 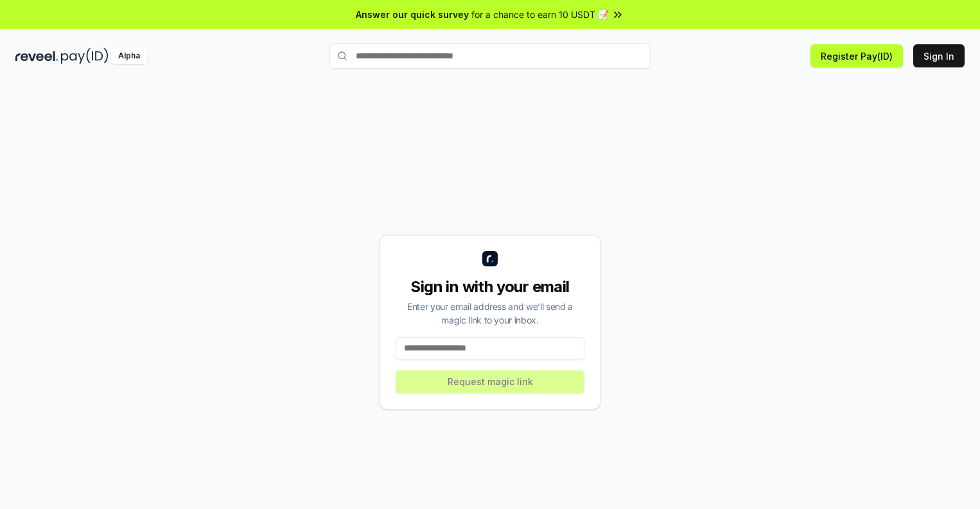 I want to click on img: pay_id, so click(x=84, y=55).